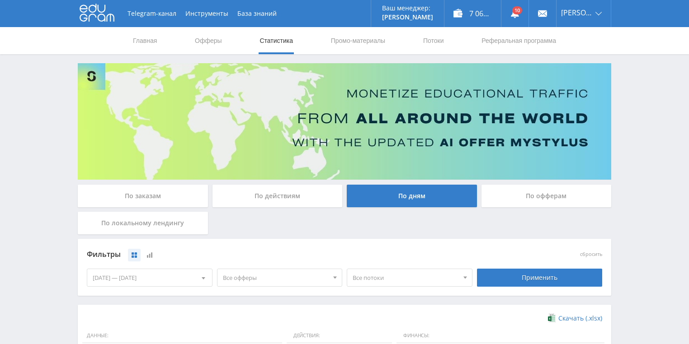  Describe the element at coordinates (208, 41) in the screenshot. I see `a: Офферы` at that location.